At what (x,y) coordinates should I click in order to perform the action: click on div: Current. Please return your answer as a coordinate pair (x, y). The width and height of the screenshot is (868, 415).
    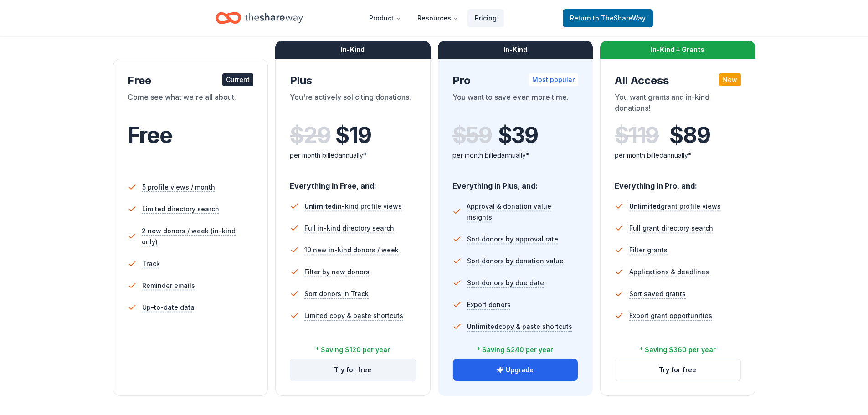
    Looking at the image, I should click on (238, 80).